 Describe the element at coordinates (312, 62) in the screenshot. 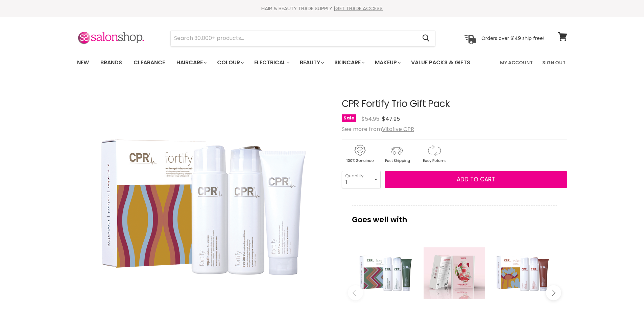

I see `a: Beauty` at that location.